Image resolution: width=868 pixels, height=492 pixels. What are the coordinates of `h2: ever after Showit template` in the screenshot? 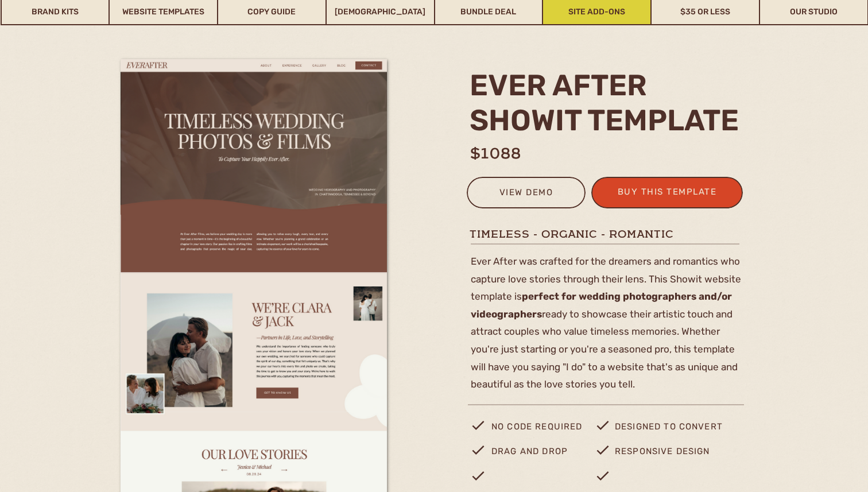 It's located at (609, 102).